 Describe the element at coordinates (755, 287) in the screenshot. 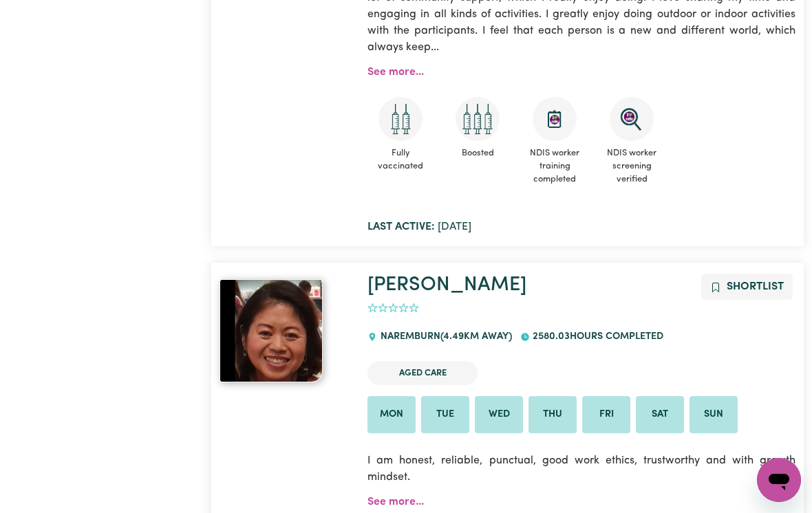

I see `span: Shortlist` at that location.